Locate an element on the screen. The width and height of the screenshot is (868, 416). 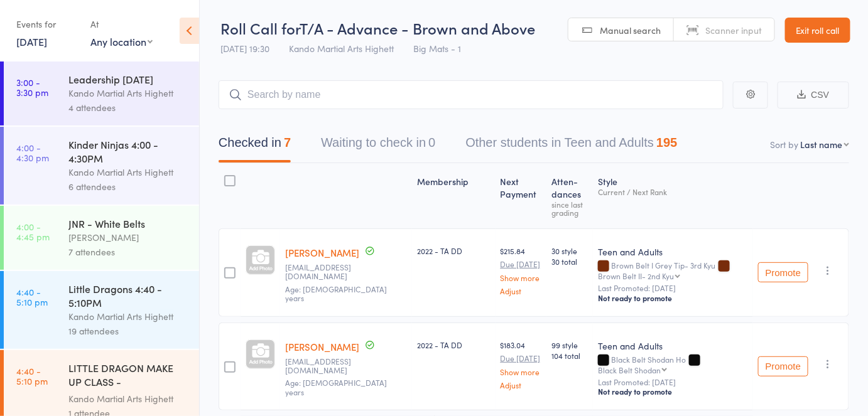
span: Scanner input is located at coordinates (733, 30).